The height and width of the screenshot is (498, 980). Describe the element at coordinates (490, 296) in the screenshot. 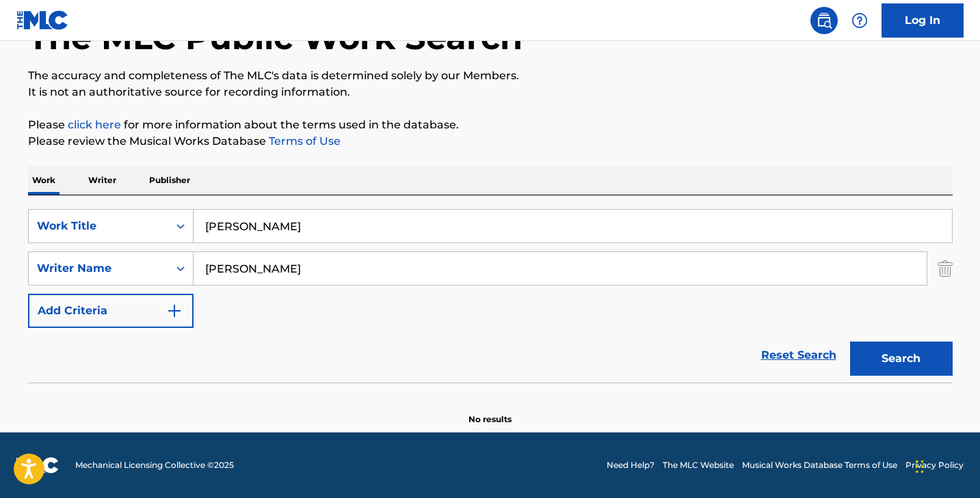

I see `form: Search Form` at that location.